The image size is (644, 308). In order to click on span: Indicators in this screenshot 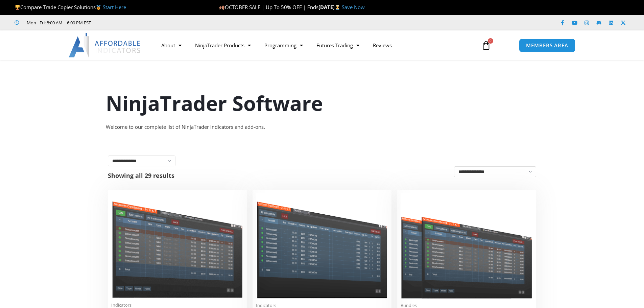, I will do `click(177, 305)`.